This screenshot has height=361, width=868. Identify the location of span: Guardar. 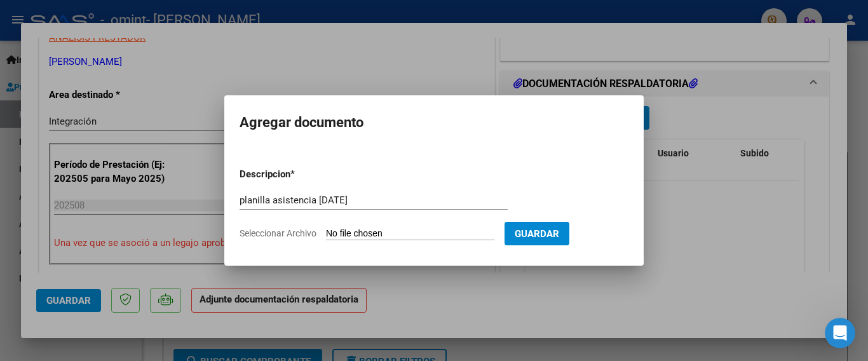
(537, 234).